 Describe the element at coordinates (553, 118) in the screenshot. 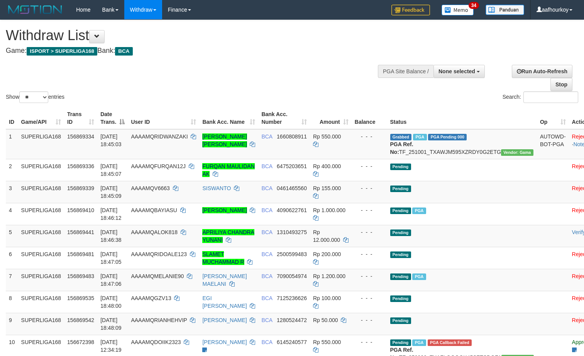

I see `th: Op: activate to sort column ascending` at that location.